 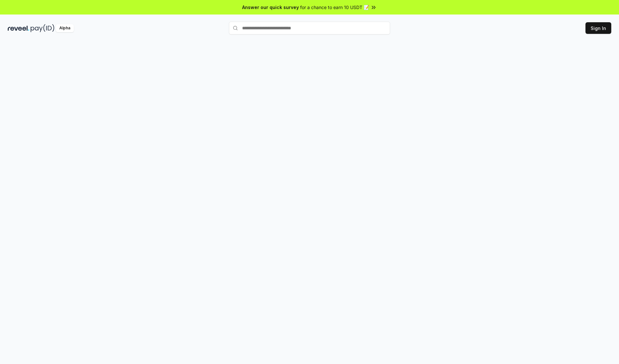 I want to click on img: pay_id, so click(x=42, y=28).